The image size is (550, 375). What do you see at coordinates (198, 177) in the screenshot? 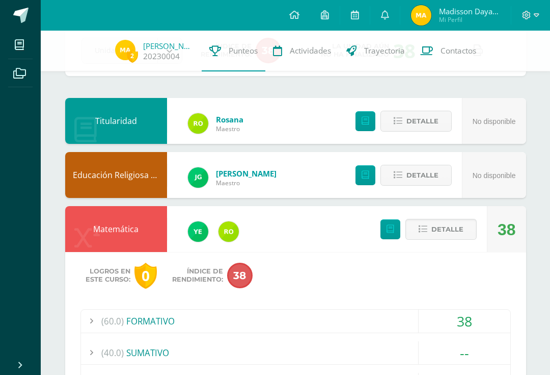
I see `img: 3da61d9b1d2c0c7b8f7e89c78bbce001.png` at bounding box center [198, 177].